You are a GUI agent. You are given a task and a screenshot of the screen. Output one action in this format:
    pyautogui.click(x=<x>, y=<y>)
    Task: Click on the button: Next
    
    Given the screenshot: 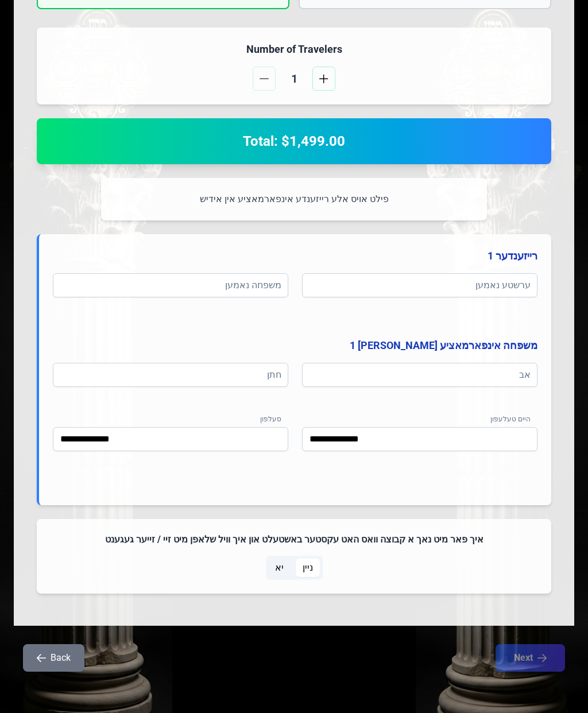 What is the action you would take?
    pyautogui.click(x=530, y=658)
    